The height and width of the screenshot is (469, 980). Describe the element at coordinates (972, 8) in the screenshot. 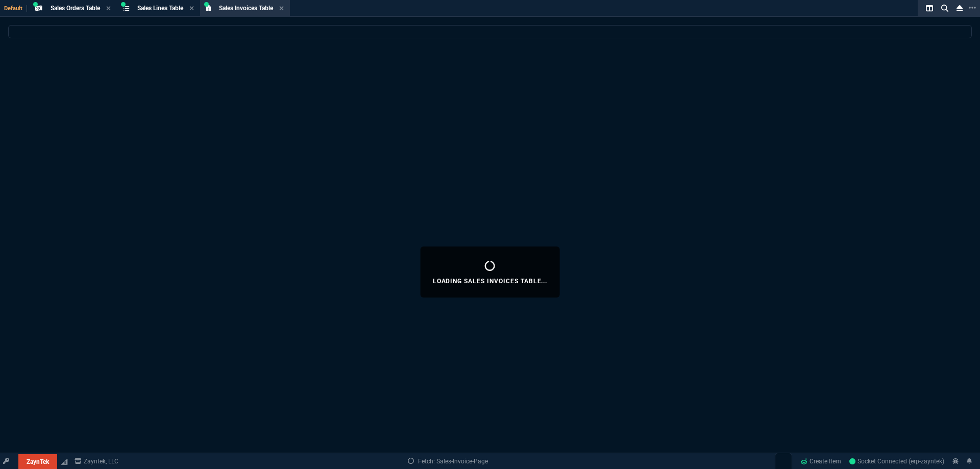

I see `nx-icon: Open New Tab` at that location.